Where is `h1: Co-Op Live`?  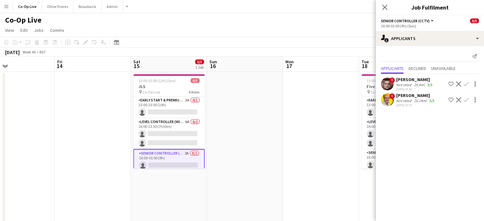
h1: Co-Op Live is located at coordinates (23, 20).